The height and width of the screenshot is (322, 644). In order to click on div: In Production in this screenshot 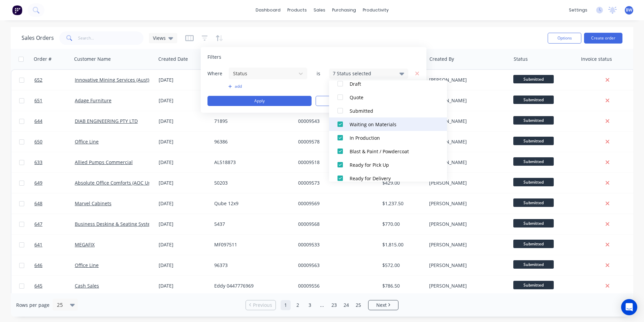, I will do `click(390, 138)`.